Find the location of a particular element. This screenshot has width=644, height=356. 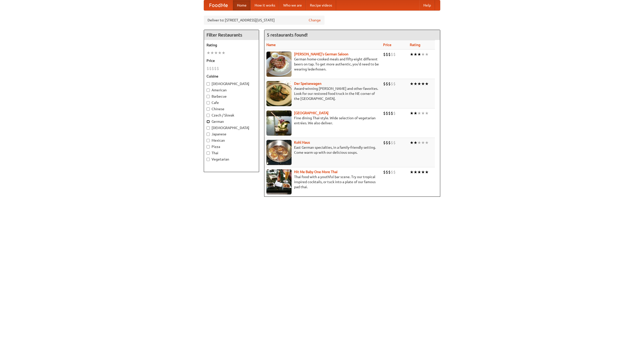

input: Japanese is located at coordinates (208, 134).